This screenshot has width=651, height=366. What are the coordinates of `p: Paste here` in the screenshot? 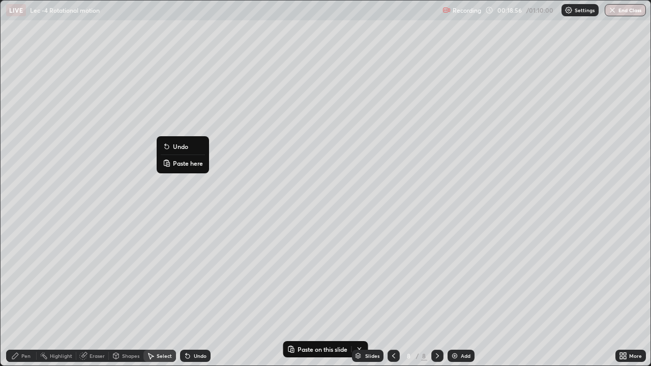 It's located at (188, 163).